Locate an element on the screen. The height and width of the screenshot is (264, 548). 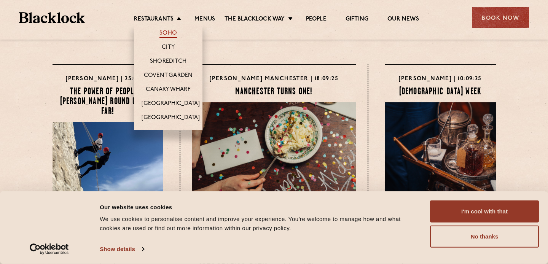
a: City is located at coordinates (168, 48).